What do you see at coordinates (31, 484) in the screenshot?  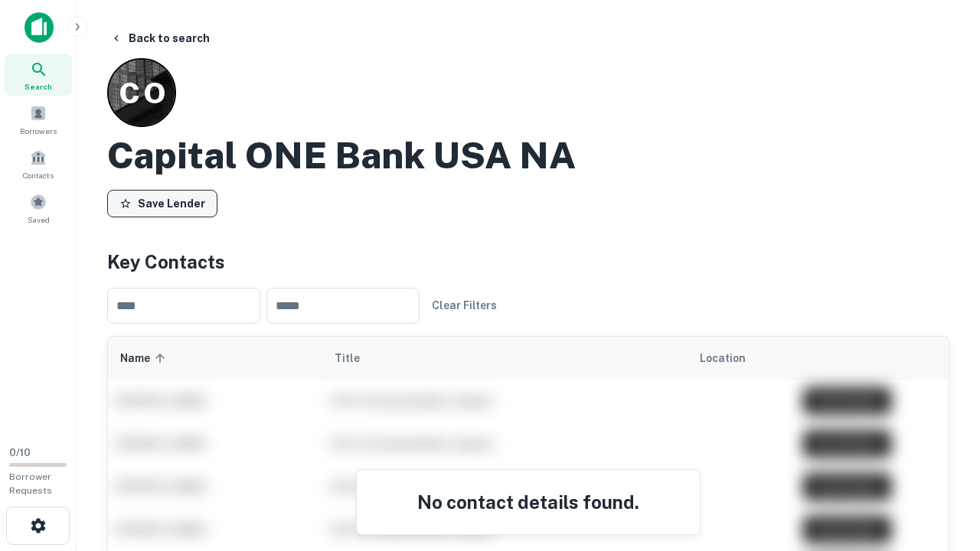 I see `span: Borrower Requests` at bounding box center [31, 484].